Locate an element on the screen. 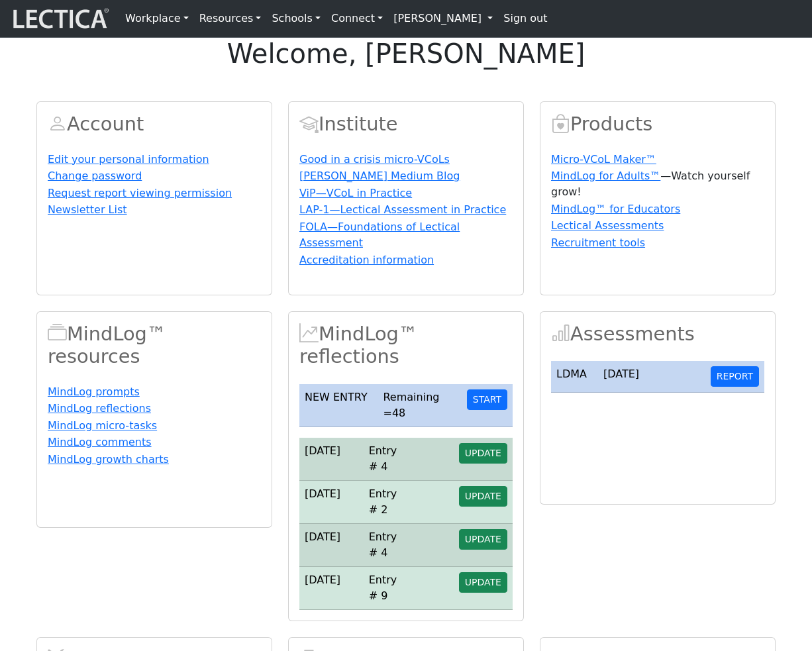 This screenshot has width=812, height=651. a: Micro-VCoL Maker™ is located at coordinates (603, 159).